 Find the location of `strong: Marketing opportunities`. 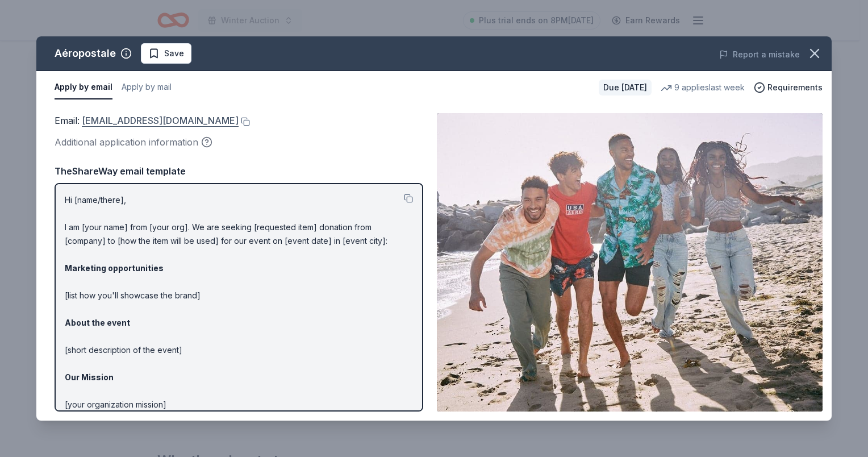

strong: Marketing opportunities is located at coordinates (114, 268).